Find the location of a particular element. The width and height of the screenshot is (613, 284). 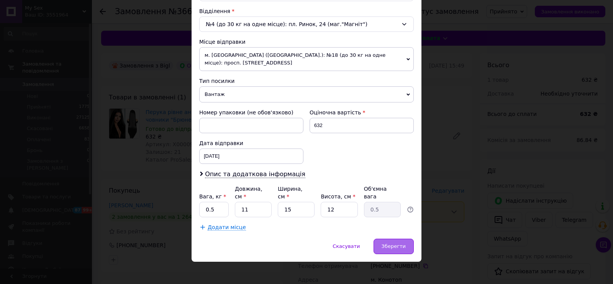

label: Висота, см is located at coordinates (338, 196).